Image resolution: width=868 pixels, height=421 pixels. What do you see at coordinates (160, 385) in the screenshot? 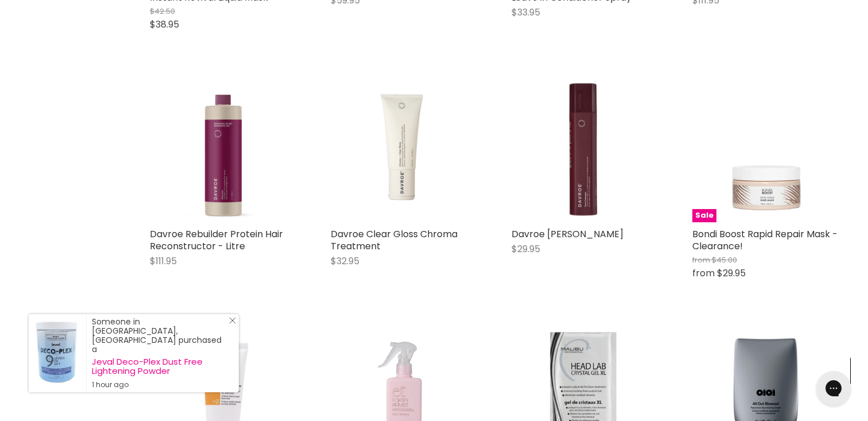
I see `small: 1 hour ago` at bounding box center [160, 385].